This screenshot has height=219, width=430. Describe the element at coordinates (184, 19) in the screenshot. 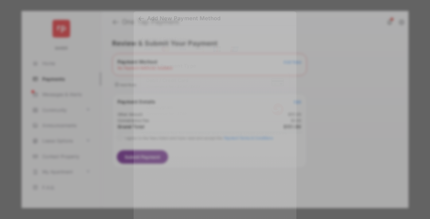

I see `div: Add New Payment Method` at that location.